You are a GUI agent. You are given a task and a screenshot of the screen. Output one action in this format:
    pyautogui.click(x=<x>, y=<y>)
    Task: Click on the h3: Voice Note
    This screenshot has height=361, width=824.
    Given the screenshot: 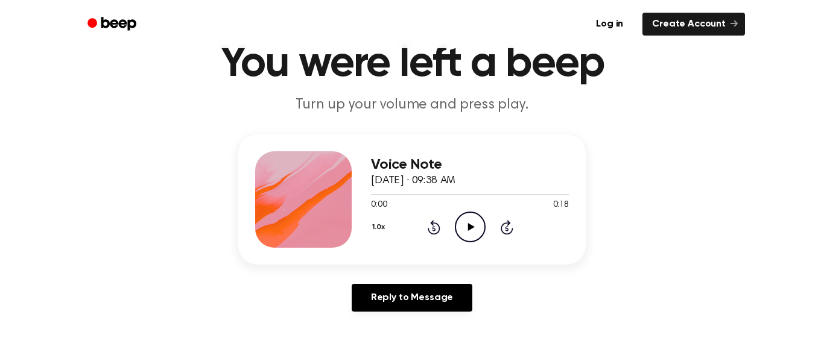 What is the action you would take?
    pyautogui.click(x=470, y=165)
    